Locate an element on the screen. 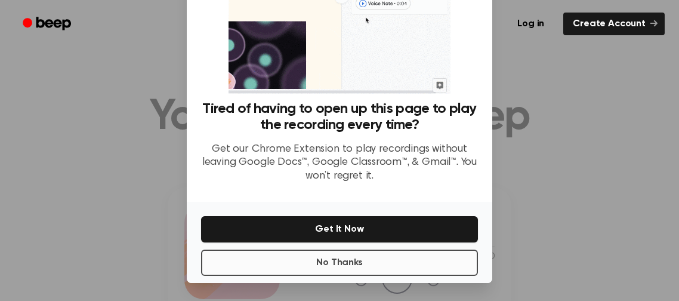  a: Create Account is located at coordinates (614, 24).